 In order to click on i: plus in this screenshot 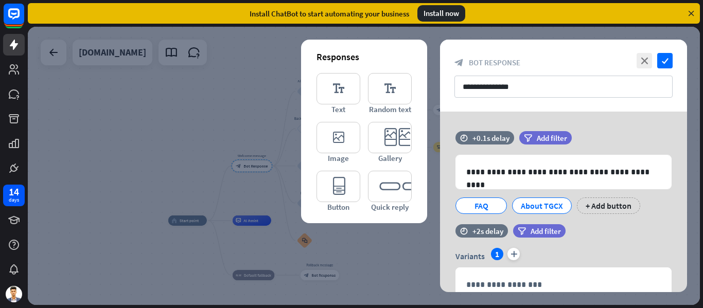, I will do `click(514, 254)`.